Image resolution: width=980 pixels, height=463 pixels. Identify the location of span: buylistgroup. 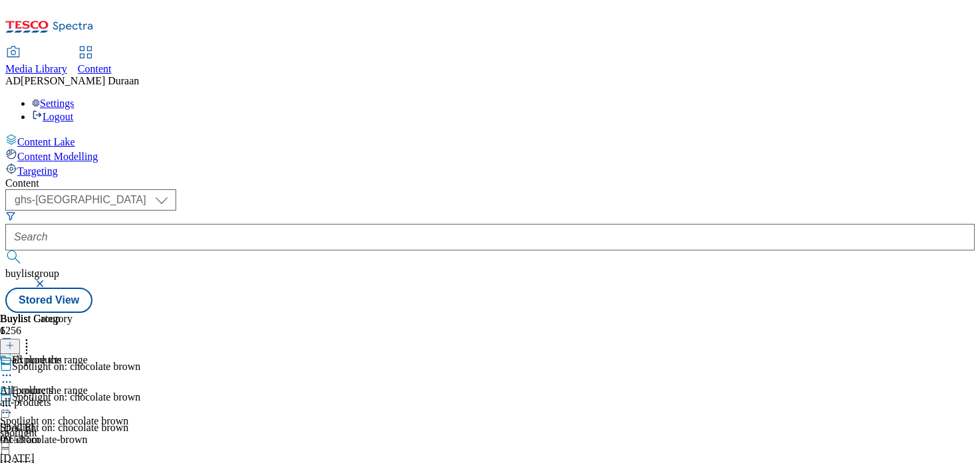
(32, 273).